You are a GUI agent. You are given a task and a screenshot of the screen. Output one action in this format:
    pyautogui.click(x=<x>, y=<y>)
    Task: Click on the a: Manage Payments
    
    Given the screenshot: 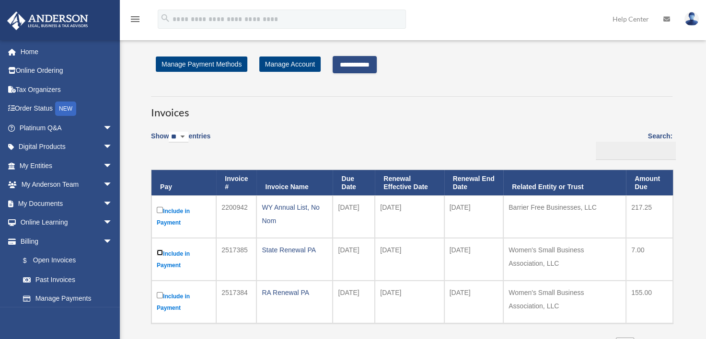 What is the action you would take?
    pyautogui.click(x=68, y=299)
    